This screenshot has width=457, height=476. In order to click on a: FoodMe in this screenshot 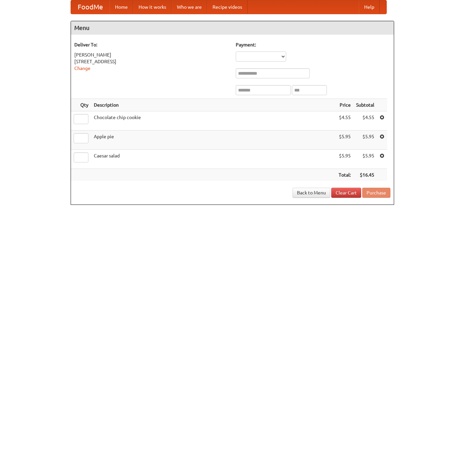, I will do `click(90, 7)`.